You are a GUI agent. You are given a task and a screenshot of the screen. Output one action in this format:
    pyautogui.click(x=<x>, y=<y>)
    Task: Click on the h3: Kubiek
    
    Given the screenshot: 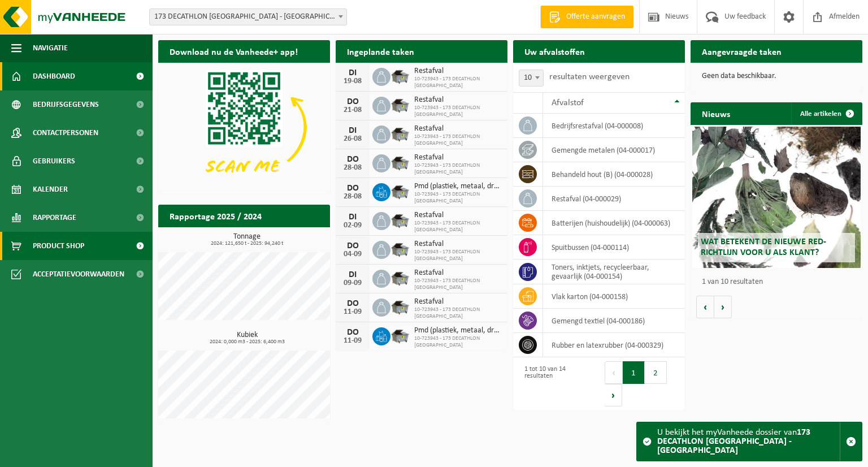 What is the action you would take?
    pyautogui.click(x=247, y=338)
    